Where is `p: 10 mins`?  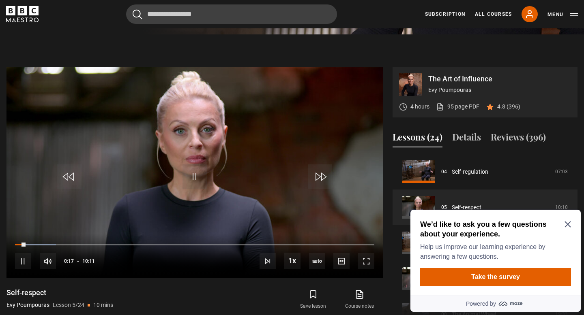
p: 10 mins is located at coordinates (103, 305).